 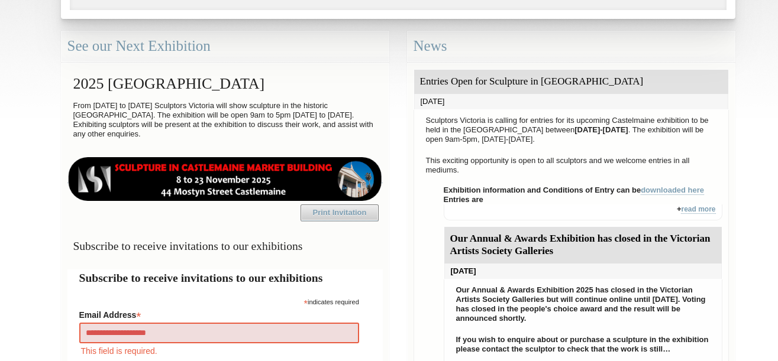 What do you see at coordinates (571, 46) in the screenshot?
I see `div: News` at bounding box center [571, 46].